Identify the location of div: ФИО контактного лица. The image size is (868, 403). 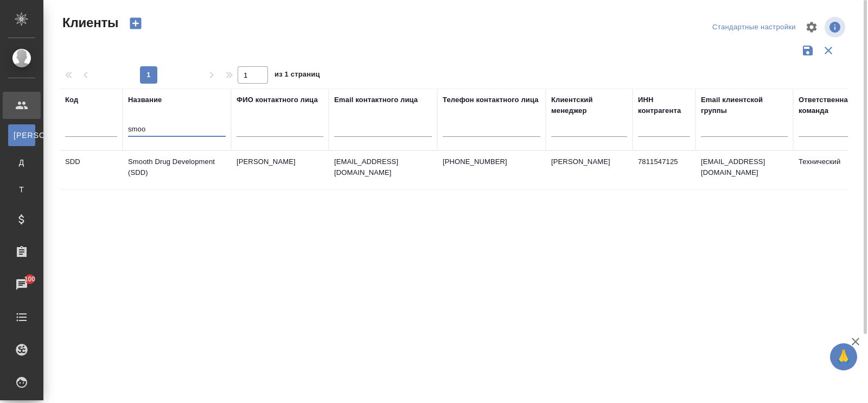
(277, 100).